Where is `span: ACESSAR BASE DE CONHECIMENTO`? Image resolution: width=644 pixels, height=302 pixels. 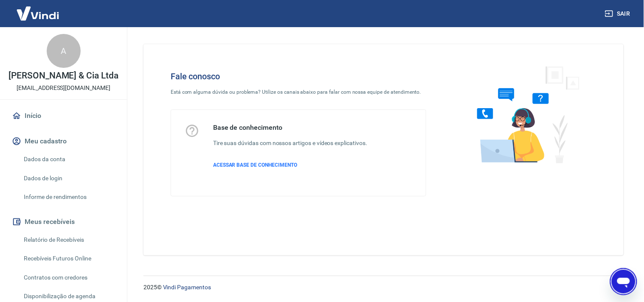
span: ACESSAR BASE DE CONHECIMENTO is located at coordinates (255, 165).